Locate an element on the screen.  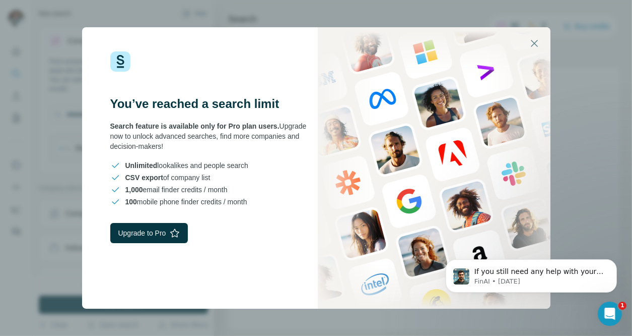
button: Upgrade to Pro is located at coordinates (149, 233).